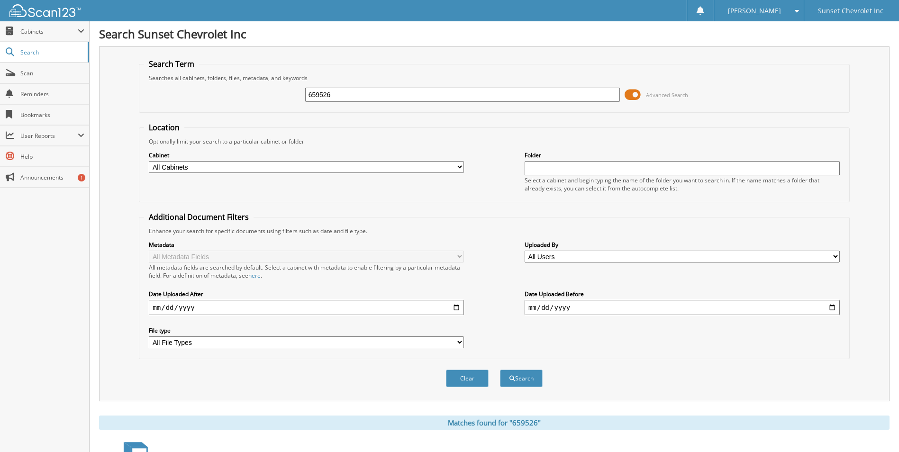 The image size is (899, 452). I want to click on span: User Reports, so click(49, 135).